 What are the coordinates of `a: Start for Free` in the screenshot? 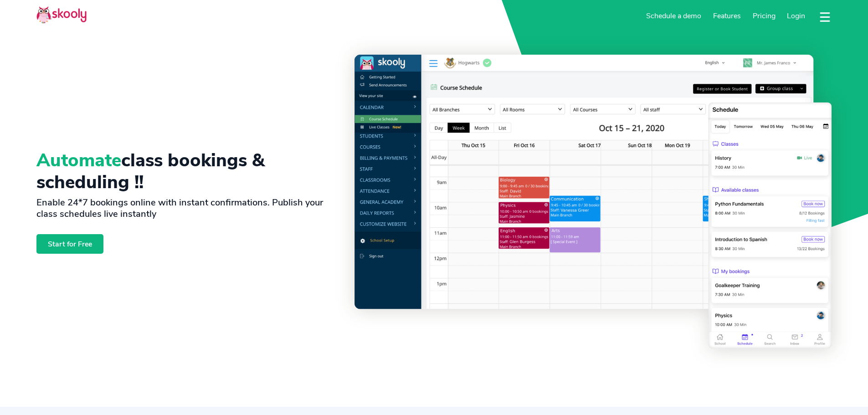 It's located at (70, 244).